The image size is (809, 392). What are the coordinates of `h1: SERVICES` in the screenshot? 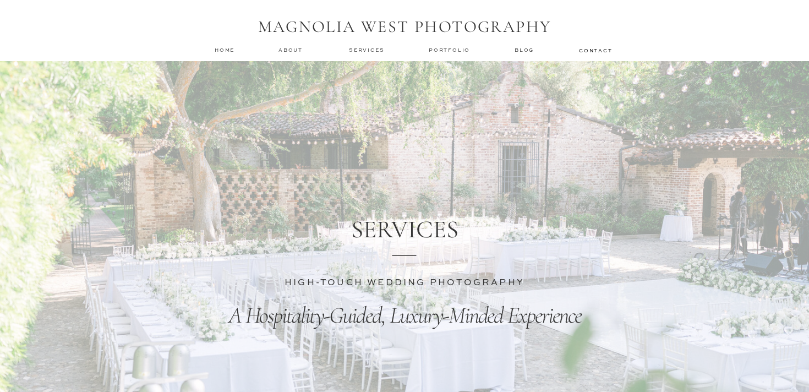 It's located at (405, 228).